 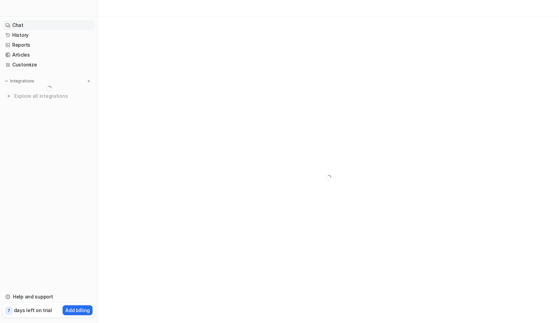 I want to click on a: Explore all integrations, so click(x=49, y=96).